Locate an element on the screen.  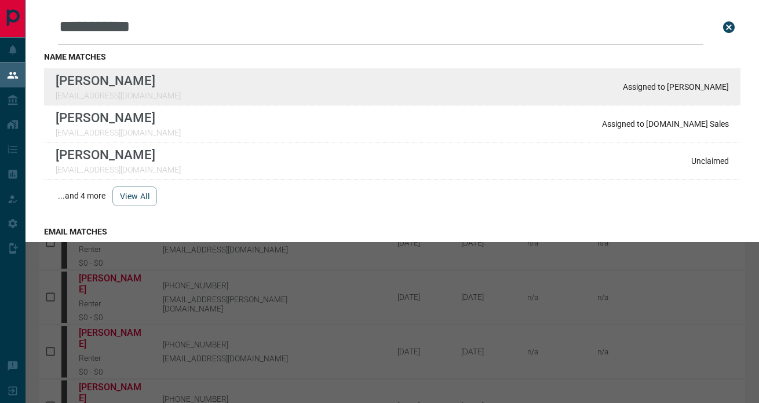
h3: email matches is located at coordinates (392, 232).